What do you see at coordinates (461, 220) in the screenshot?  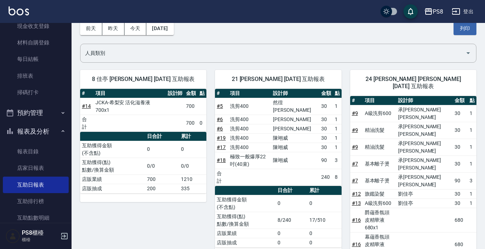 I see `td: 680` at bounding box center [461, 220].